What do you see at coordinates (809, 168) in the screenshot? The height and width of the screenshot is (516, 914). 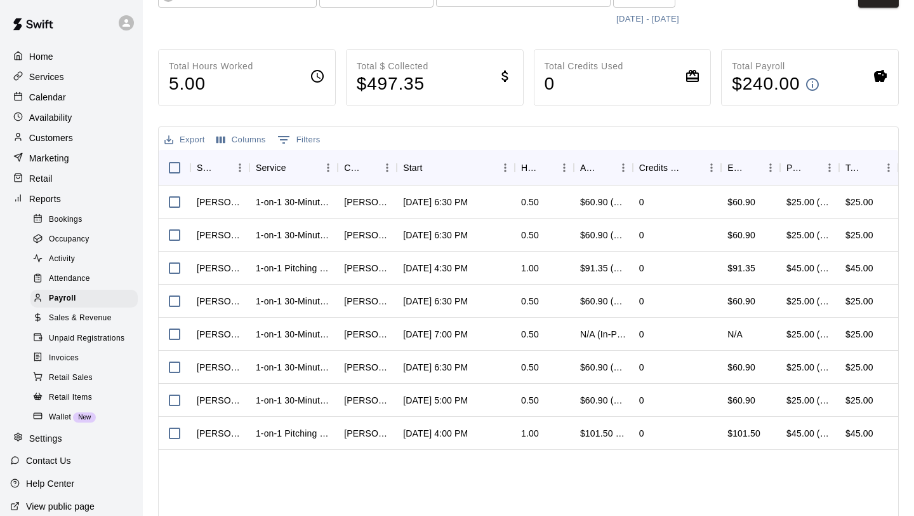 I see `div: Pay Rate` at bounding box center [809, 168].